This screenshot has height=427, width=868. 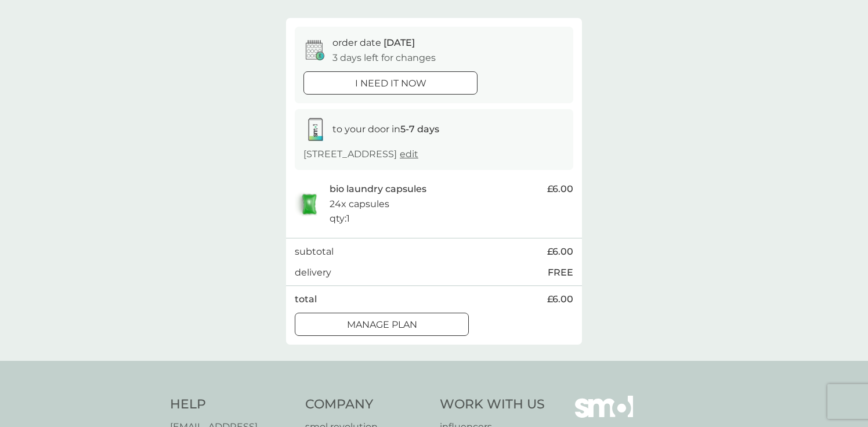 What do you see at coordinates (378, 189) in the screenshot?
I see `p: bio laundry capsules` at bounding box center [378, 189].